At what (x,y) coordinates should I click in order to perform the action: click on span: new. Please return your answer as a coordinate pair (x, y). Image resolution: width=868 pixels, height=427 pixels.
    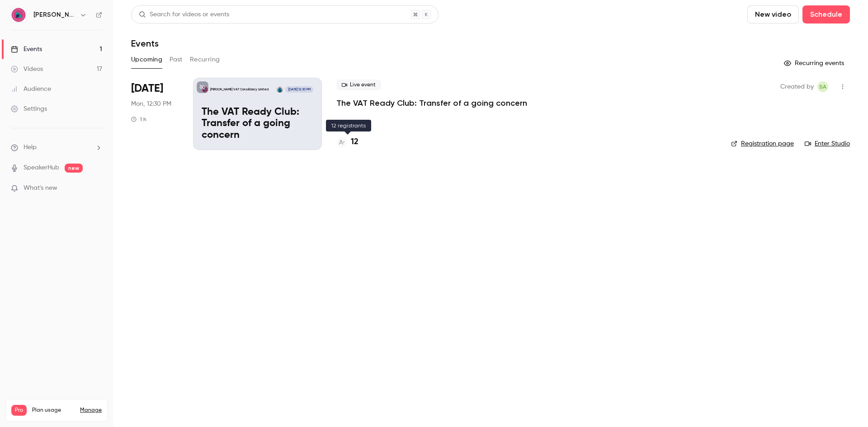
    Looking at the image, I should click on (74, 168).